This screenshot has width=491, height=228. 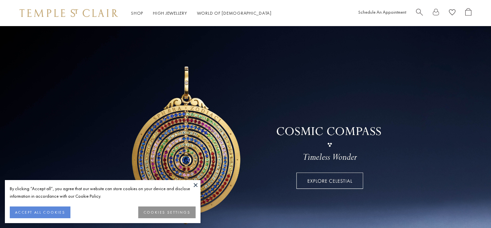 I want to click on a: ShopShop, so click(x=137, y=13).